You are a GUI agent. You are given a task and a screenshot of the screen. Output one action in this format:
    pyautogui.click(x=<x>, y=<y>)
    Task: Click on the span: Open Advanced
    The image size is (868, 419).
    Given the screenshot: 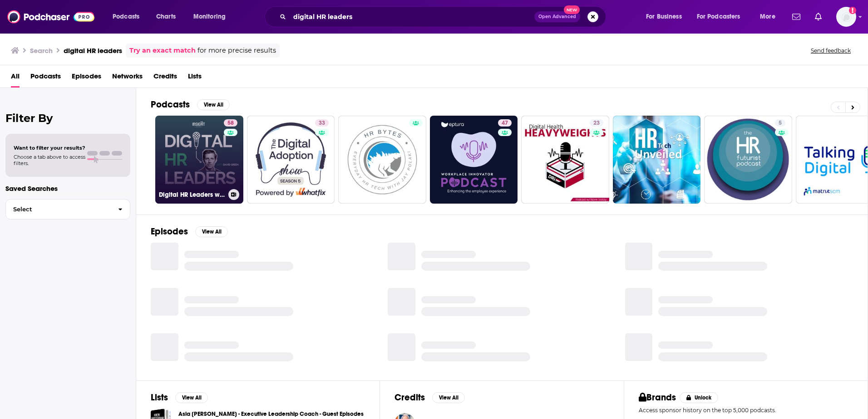 What is the action you would take?
    pyautogui.click(x=557, y=17)
    